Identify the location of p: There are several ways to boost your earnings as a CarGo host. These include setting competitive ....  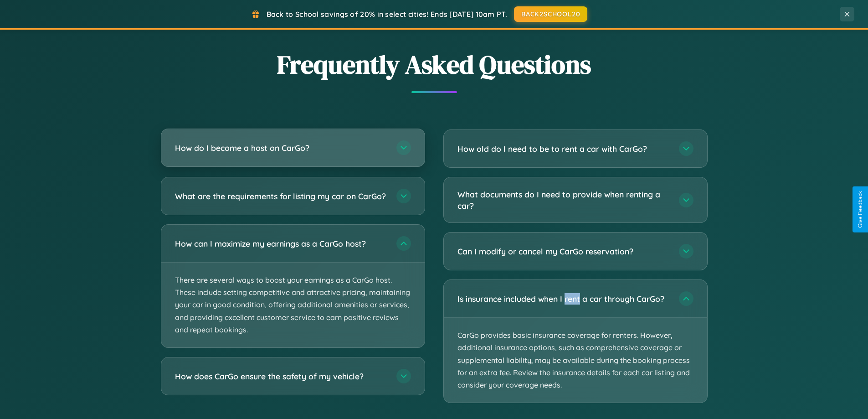
(293, 305).